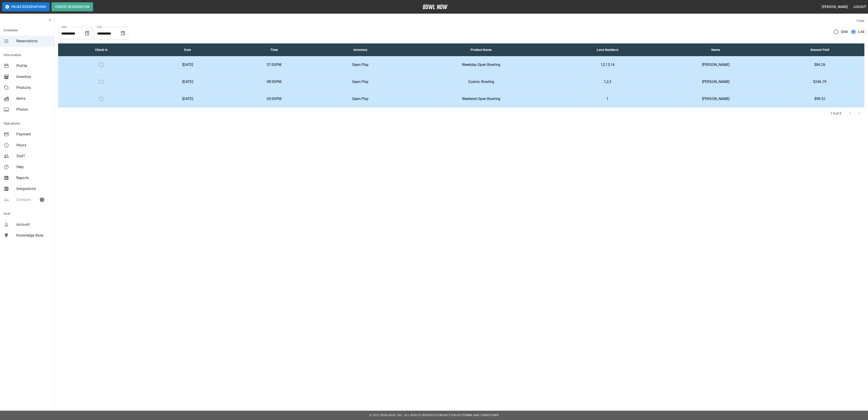 The image size is (868, 420). Describe the element at coordinates (608, 50) in the screenshot. I see `th: Lane Numbers` at that location.